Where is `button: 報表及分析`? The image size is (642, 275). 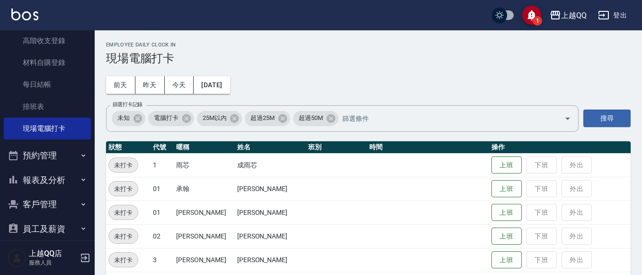
button: 報表及分析 is located at coordinates (47, 180).